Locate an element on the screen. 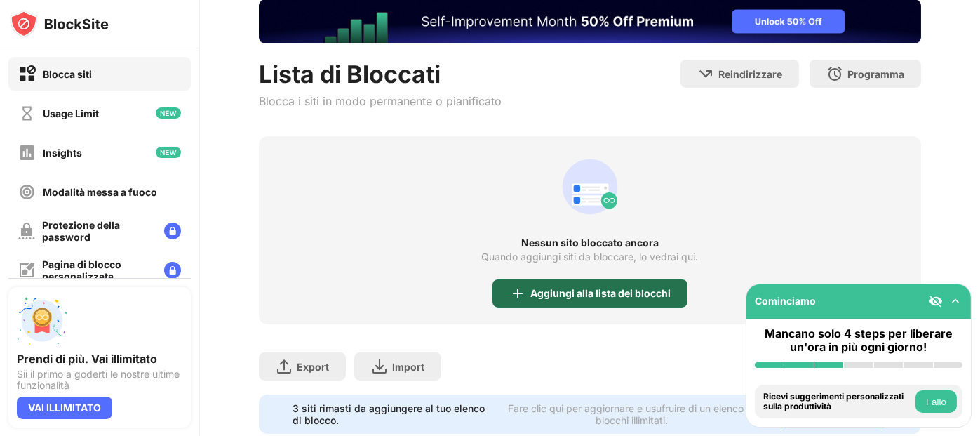  div: Blocca siti is located at coordinates (68, 74).